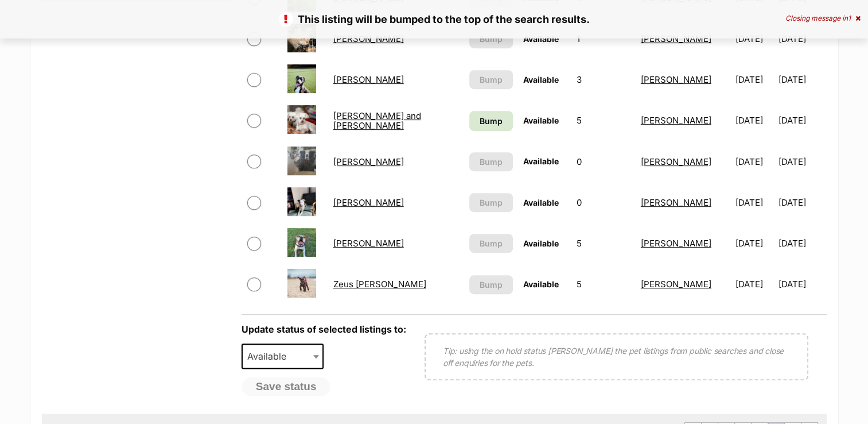  Describe the element at coordinates (823, 19) in the screenshot. I see `div: Closing message in` at that location.